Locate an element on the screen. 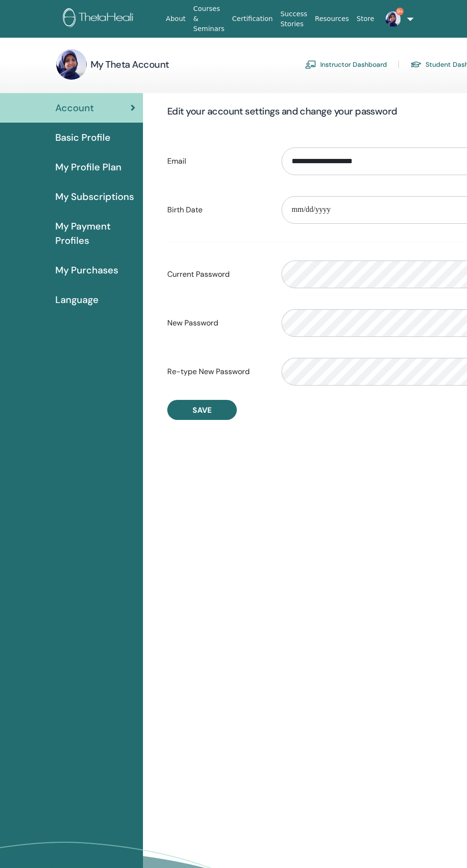 This screenshot has width=467, height=868. label: Current Password is located at coordinates (217, 275).